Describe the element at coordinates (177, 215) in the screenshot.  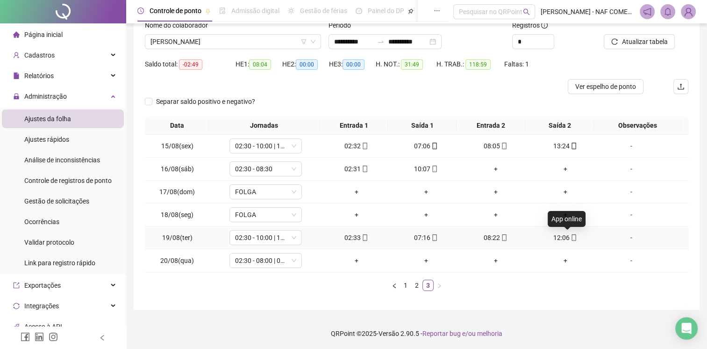
I see `span: 18/08(seg)` at that location.